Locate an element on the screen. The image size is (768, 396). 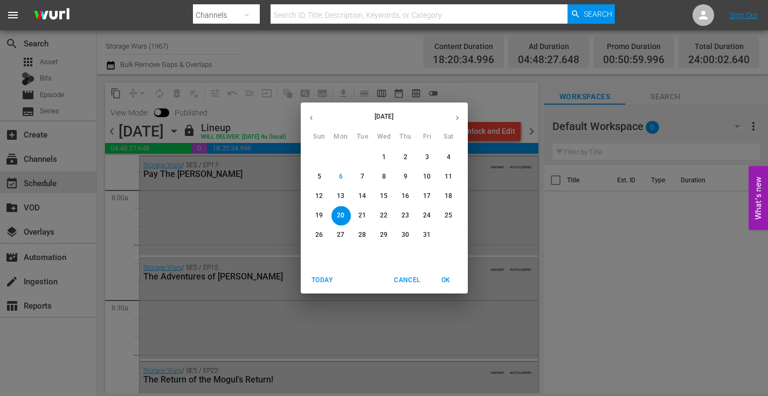
button: 13 is located at coordinates (341, 196).